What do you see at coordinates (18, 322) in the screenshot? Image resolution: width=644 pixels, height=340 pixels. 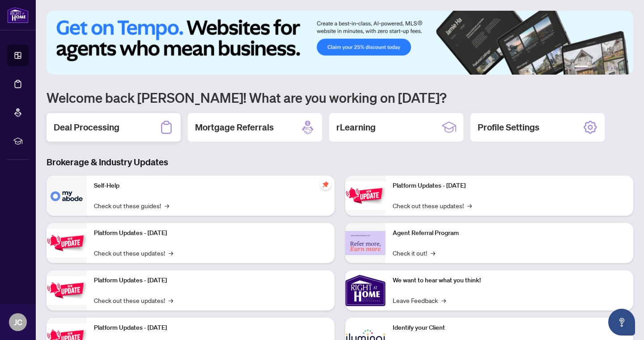 I see `span: JC` at bounding box center [18, 322].